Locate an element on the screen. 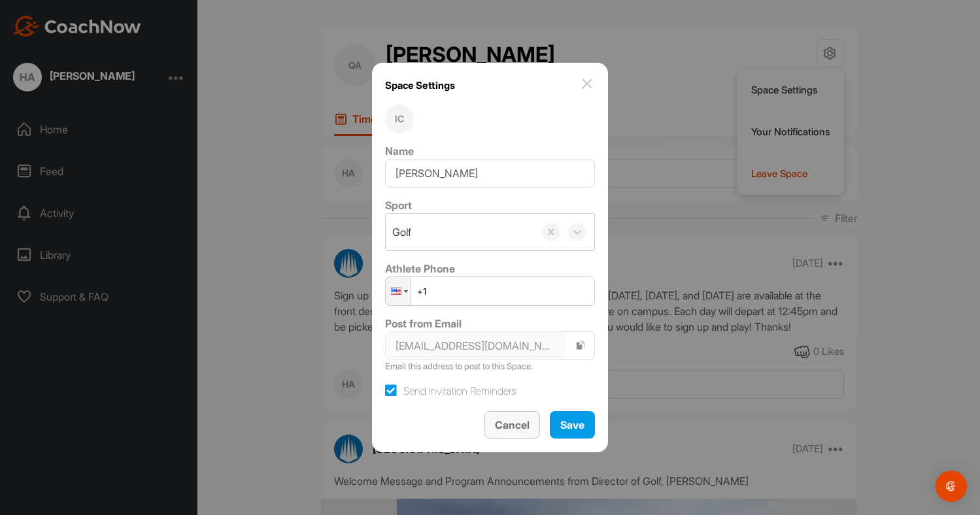 This screenshot has width=980, height=515. div: Open Intercom Messenger is located at coordinates (951, 486).